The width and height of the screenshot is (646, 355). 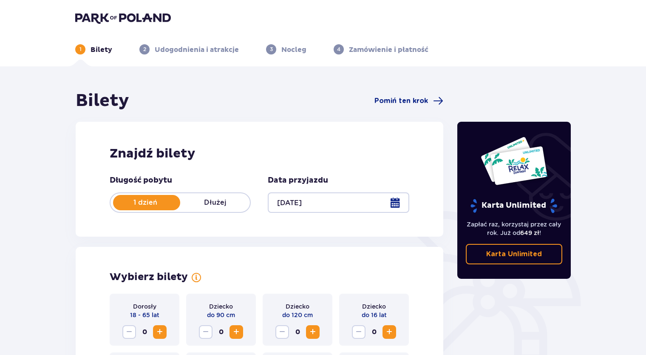 I want to click on p: Dłużej, so click(x=215, y=202).